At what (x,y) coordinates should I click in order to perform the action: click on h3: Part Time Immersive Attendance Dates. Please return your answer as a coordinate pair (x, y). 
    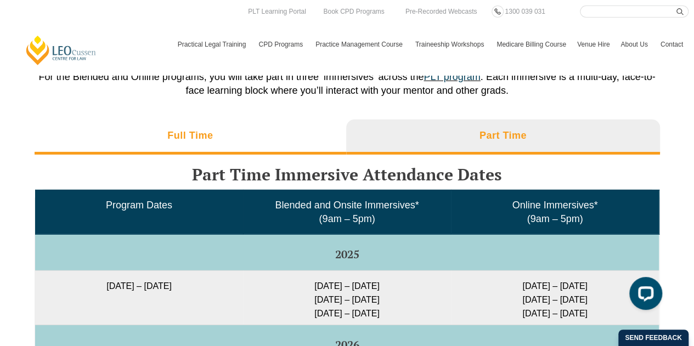
    Looking at the image, I should click on (347, 175).